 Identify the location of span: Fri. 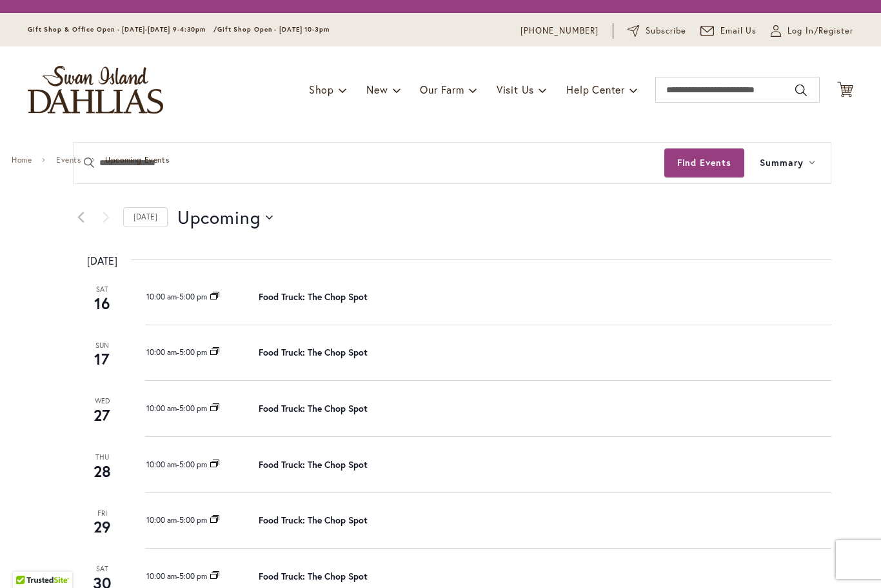
(102, 513).